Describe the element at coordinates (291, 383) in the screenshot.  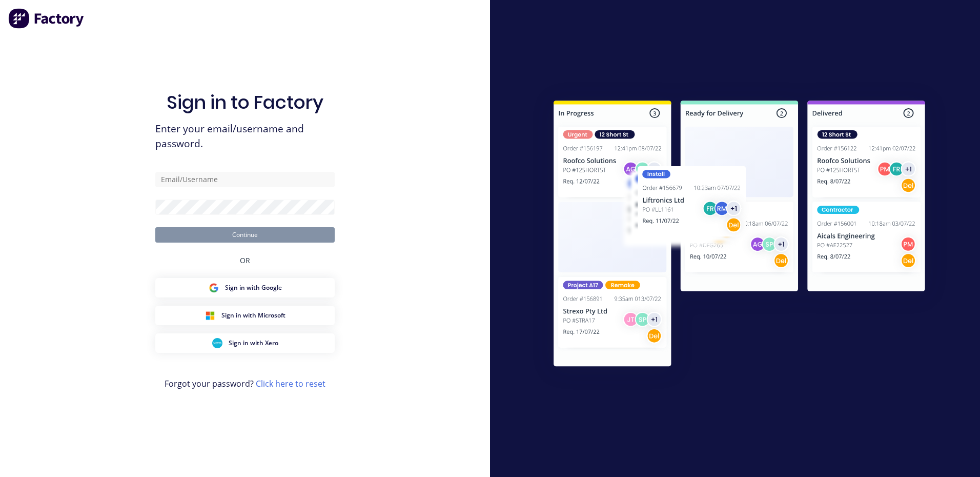
I see `a: Click here to reset` at that location.